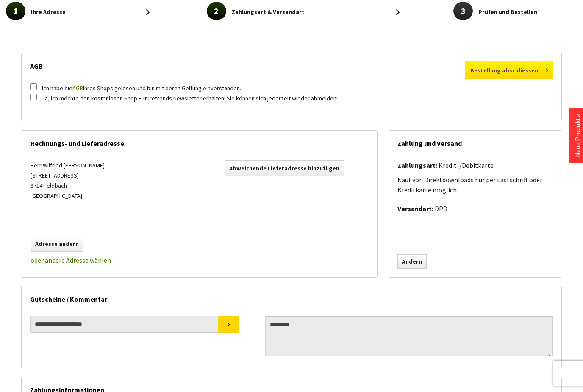  What do you see at coordinates (284, 168) in the screenshot?
I see `a: Abweichende Lieferadresse hinzufügen` at bounding box center [284, 168].